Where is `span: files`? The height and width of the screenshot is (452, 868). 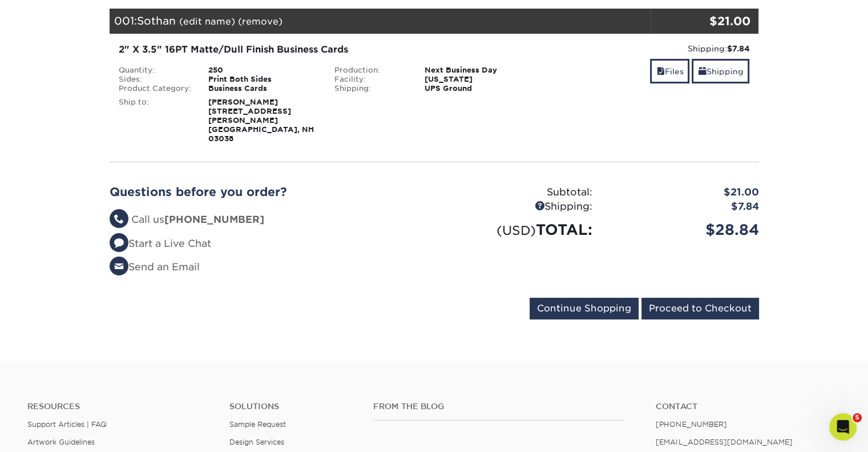
span: files is located at coordinates (660, 72).